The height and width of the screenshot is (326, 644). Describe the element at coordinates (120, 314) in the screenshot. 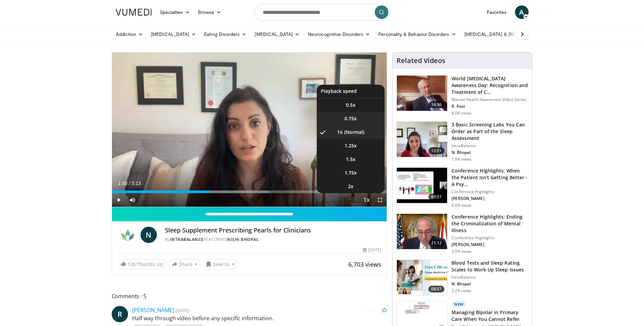

I see `span: R` at that location.